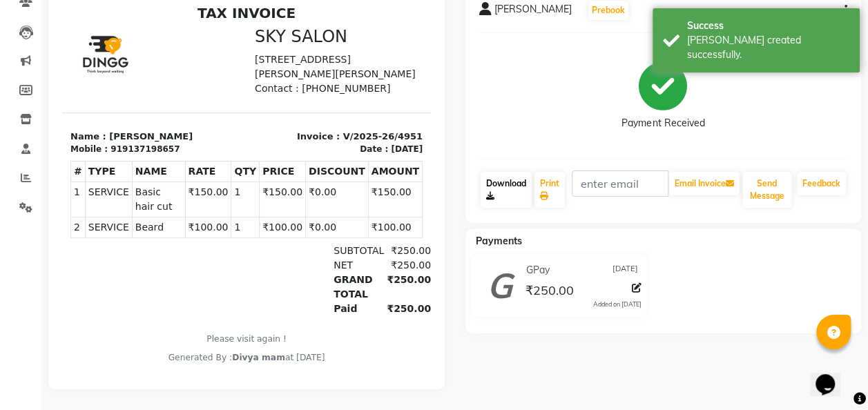 The width and height of the screenshot is (868, 410). Describe the element at coordinates (620, 184) in the screenshot. I see `input: enter email` at that location.